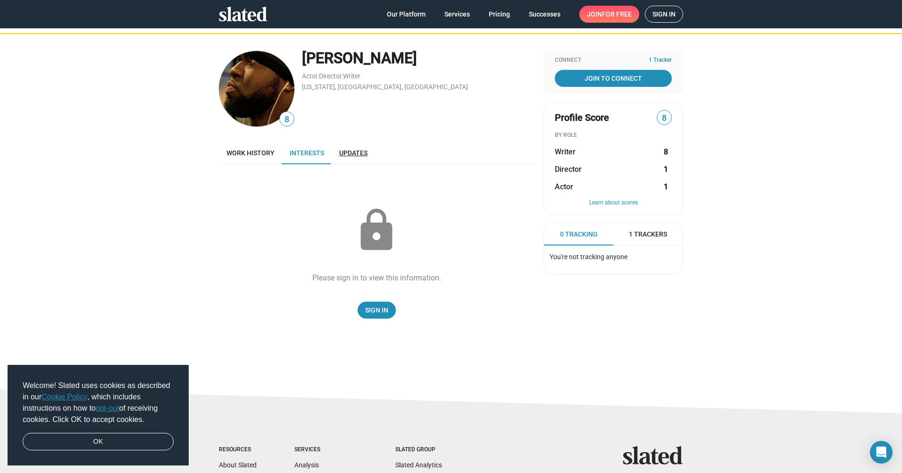  Describe the element at coordinates (565, 151) in the screenshot. I see `span: Writer` at that location.